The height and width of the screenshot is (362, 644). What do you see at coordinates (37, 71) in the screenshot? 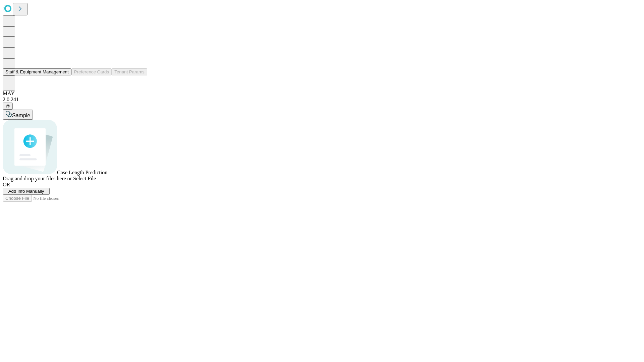
I see `button: Staff & Equipment Management` at bounding box center [37, 71].